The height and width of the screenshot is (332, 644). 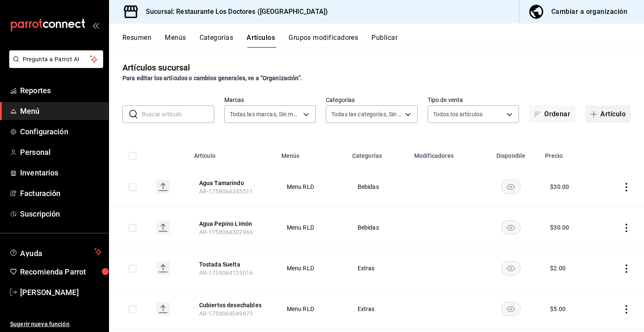 I want to click on div: Artículos sucursal, so click(x=156, y=68).